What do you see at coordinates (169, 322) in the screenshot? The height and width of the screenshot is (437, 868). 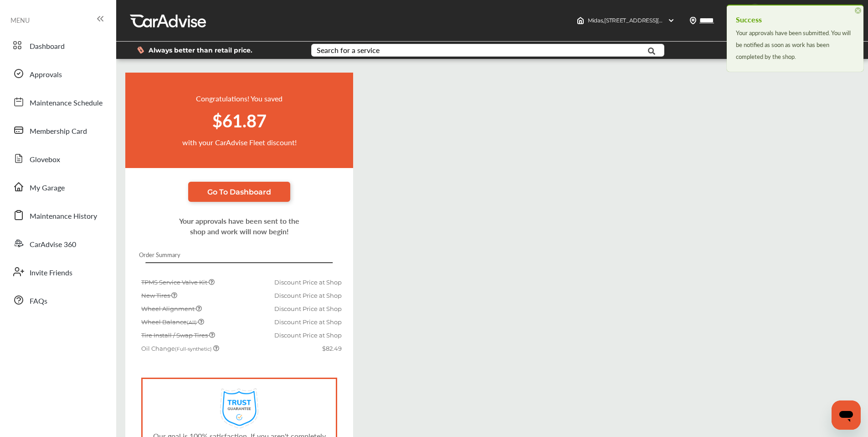 I see `span: Wheel Balance` at bounding box center [169, 322].